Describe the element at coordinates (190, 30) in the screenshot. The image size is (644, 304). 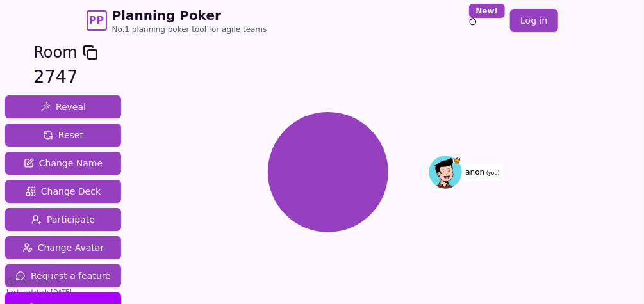
I see `span: No.1 planning poker tool for agile teams` at that location.